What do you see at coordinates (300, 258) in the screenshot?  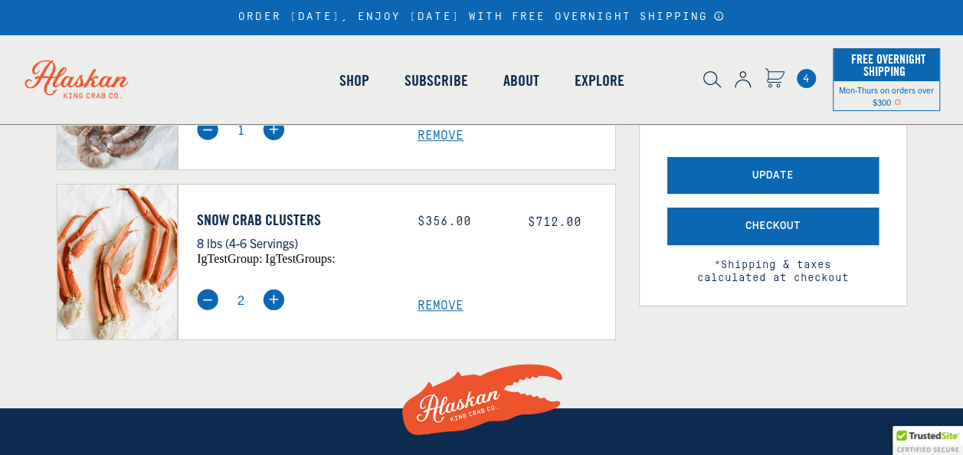 I see `span: igTestGroups:` at bounding box center [300, 258].